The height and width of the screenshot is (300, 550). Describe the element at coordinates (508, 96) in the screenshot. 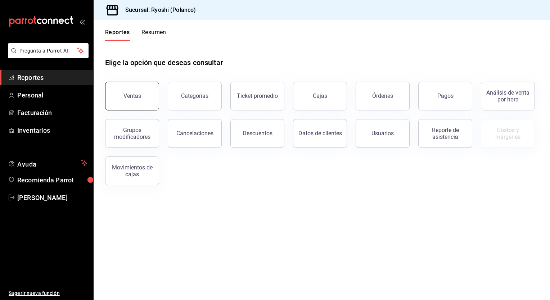

I see `button: Análisis de venta por hora` at that location.